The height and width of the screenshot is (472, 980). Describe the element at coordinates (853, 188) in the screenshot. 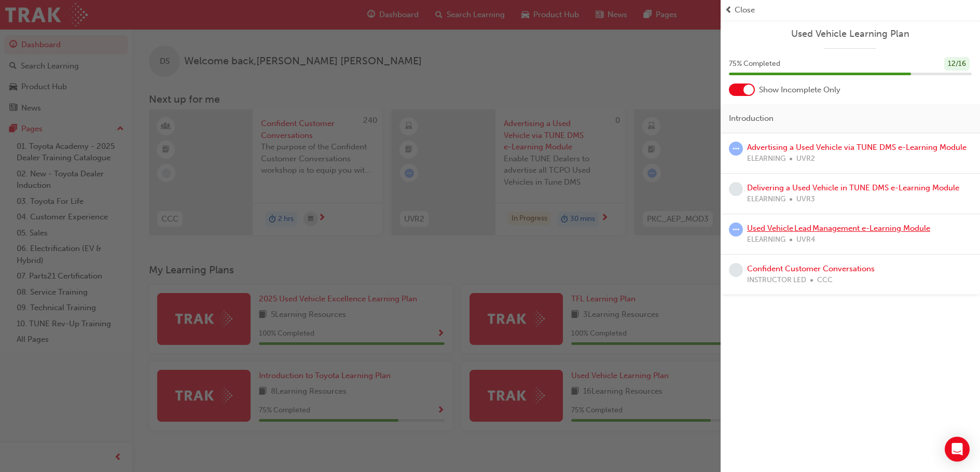

I see `a: Delivering a Used Vehicle in TUNE DMS e-Learning Module` at that location.